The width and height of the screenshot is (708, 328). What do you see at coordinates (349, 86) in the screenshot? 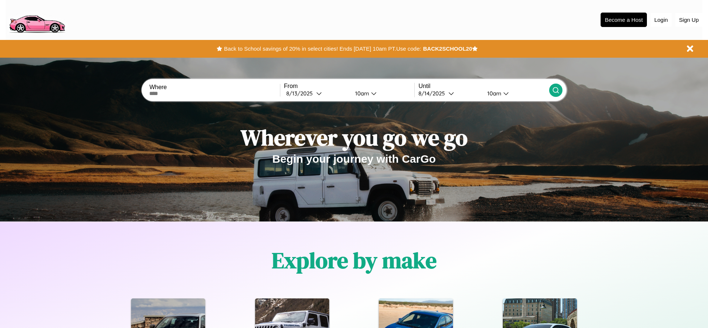
I see `label: From` at bounding box center [349, 86].